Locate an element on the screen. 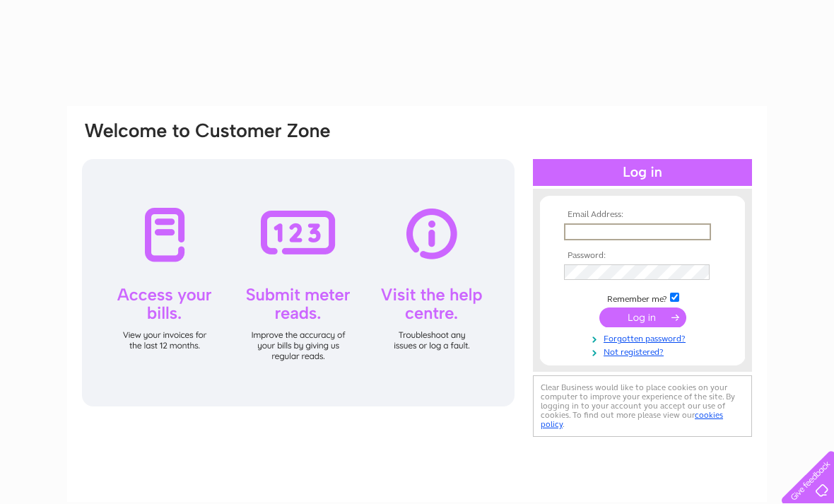 The width and height of the screenshot is (834, 504). div: Clear Business would like to place cookies on your computer to improve your experience of the sit... is located at coordinates (642, 406).